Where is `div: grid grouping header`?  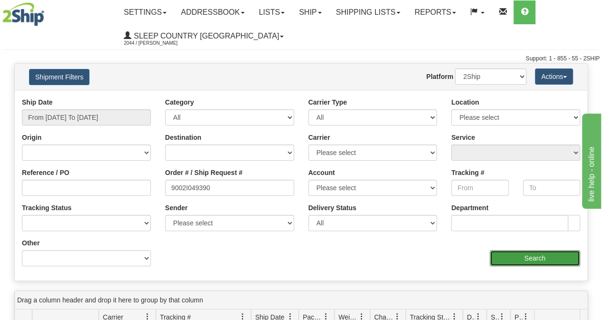
div: grid grouping header is located at coordinates (301, 300).